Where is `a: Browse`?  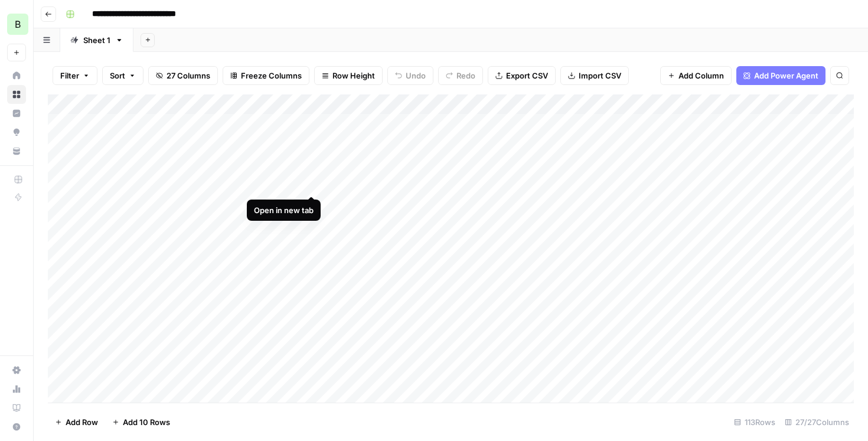
a: Browse is located at coordinates (16, 94).